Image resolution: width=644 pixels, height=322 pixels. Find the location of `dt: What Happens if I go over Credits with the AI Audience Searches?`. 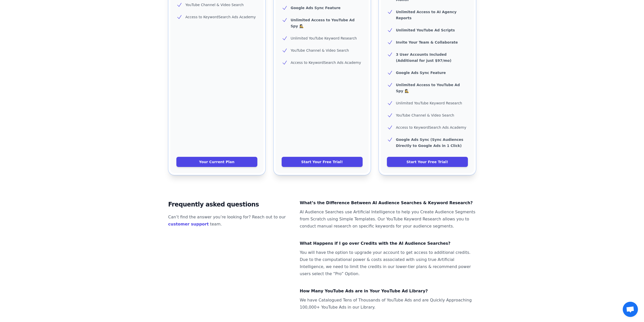

dt: What Happens if I go over Credits with the AI Audience Searches? is located at coordinates (388, 243).